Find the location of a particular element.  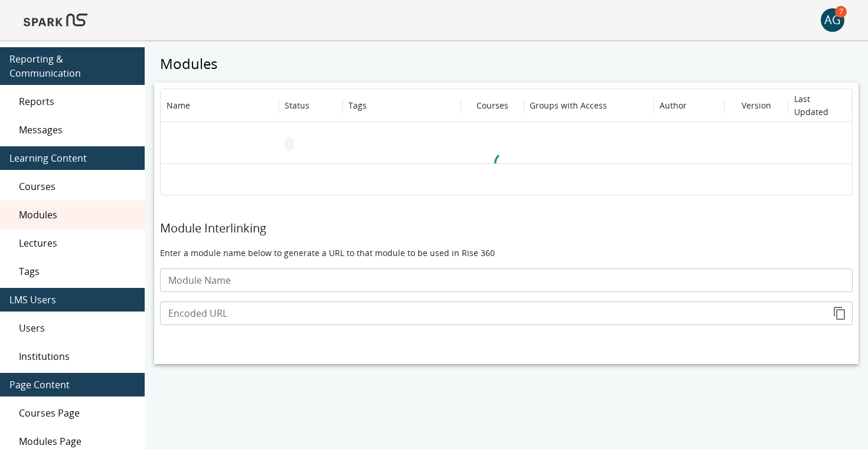

h5: Modules is located at coordinates (506, 63).